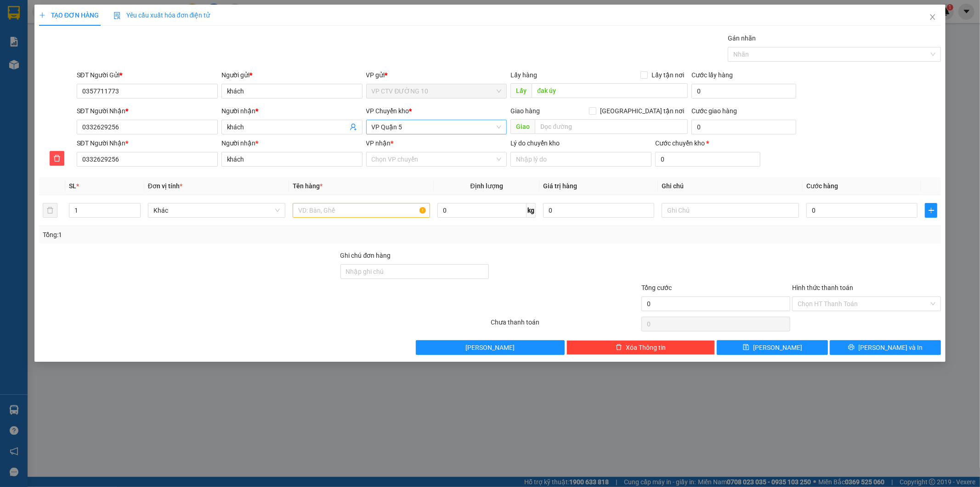 This screenshot has width=980, height=487. What do you see at coordinates (525, 111) in the screenshot?
I see `span: Giao hàng` at bounding box center [525, 111].